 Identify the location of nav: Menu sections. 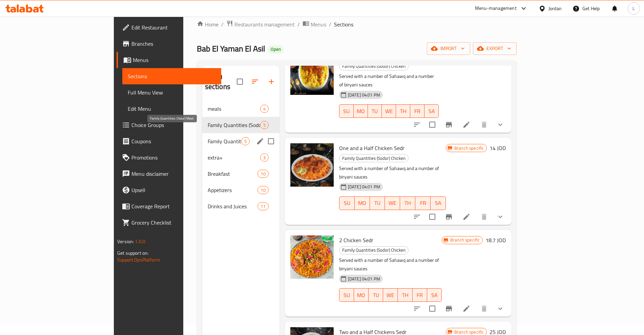
(241, 157).